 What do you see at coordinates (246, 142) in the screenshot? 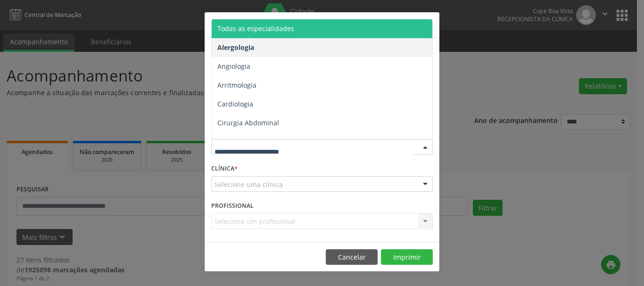
I see `span: Cirurgia Bariatrica` at bounding box center [246, 142].